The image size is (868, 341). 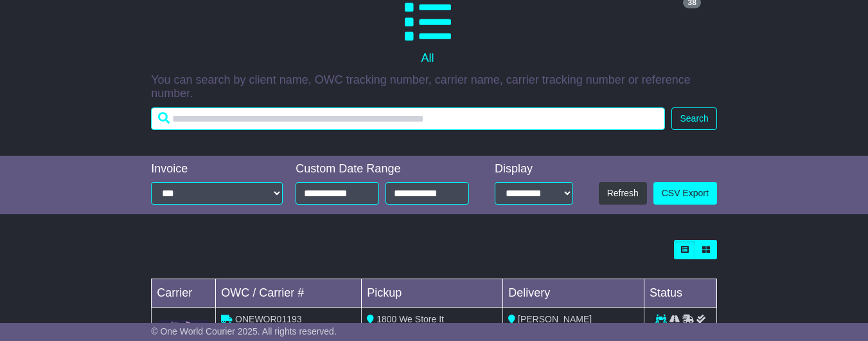 I want to click on div: Invoice, so click(x=216, y=169).